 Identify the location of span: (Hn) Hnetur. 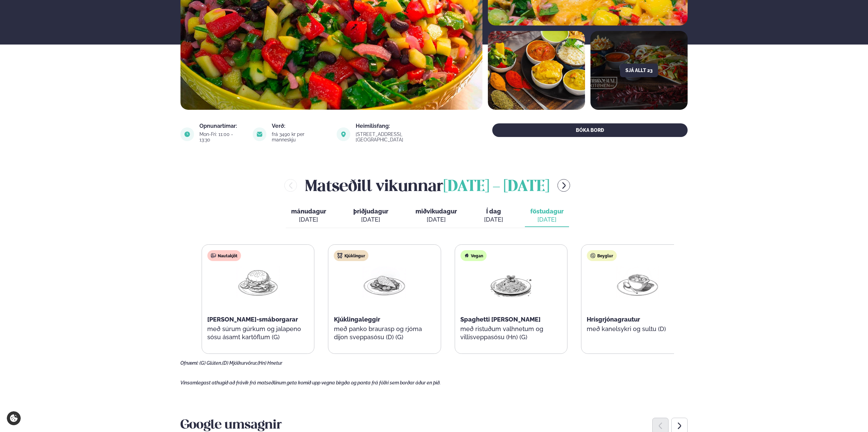
(270, 363).